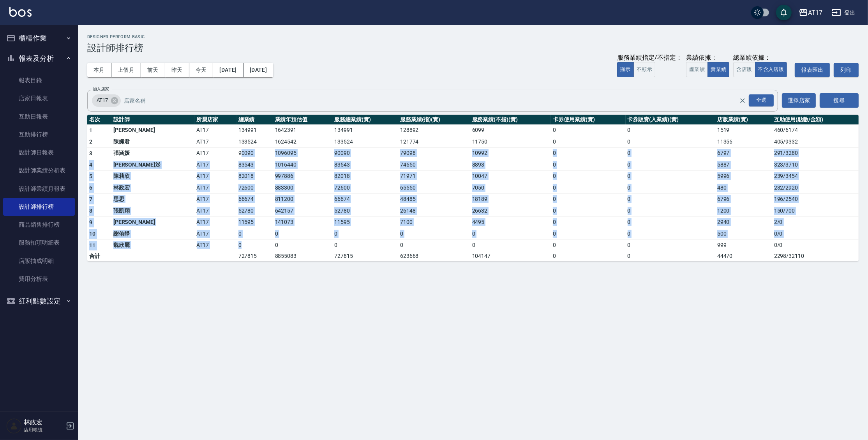 This screenshot has height=440, width=868. I want to click on a: 設計師日報表, so click(39, 152).